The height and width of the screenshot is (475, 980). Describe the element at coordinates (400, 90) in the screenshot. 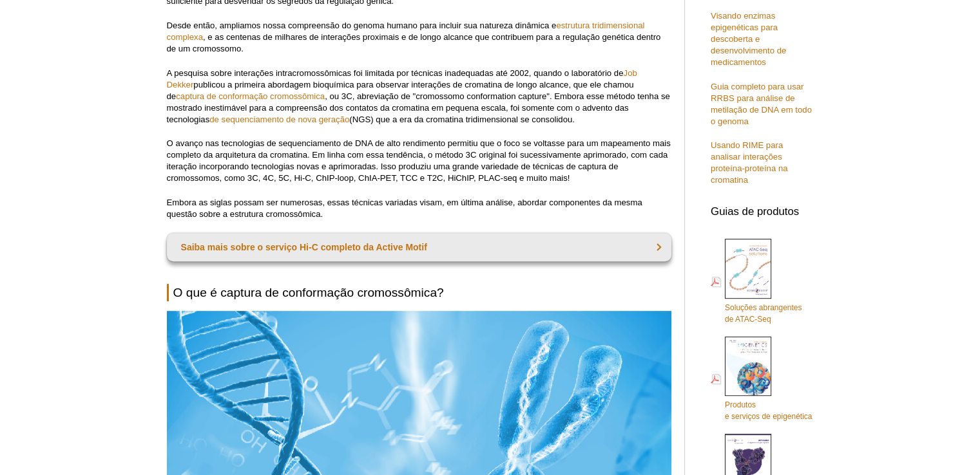

I see `font: publicou a primeira abordagem bioquímica para observar interações de cromatina de longo alcance, ...` at that location.